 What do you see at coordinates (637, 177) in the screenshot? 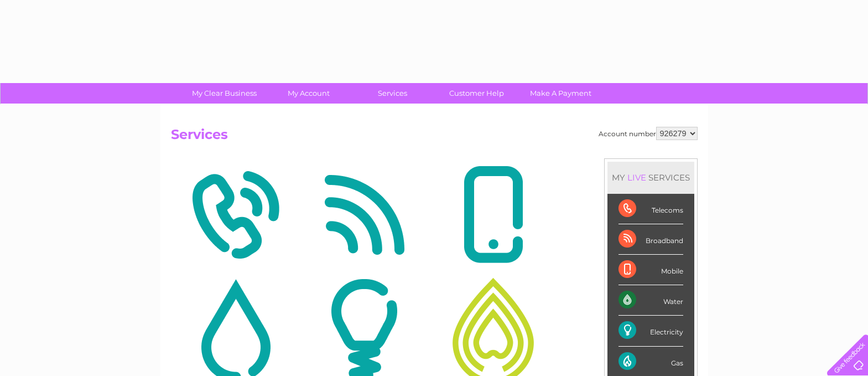
I see `div: LIVE` at bounding box center [637, 177].